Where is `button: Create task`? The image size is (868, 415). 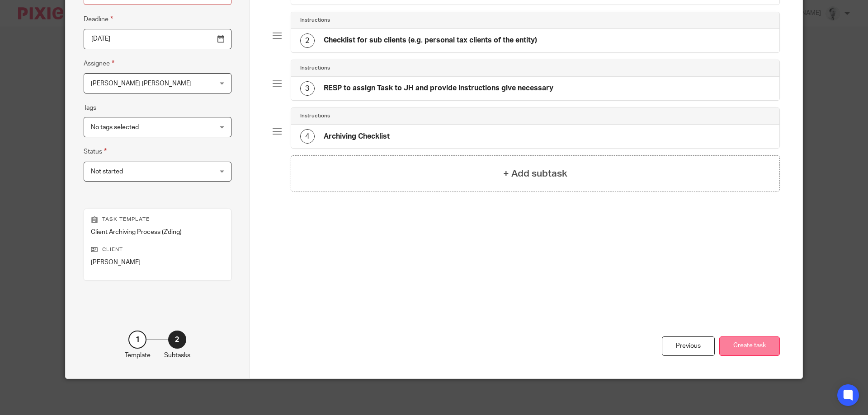 button: Create task is located at coordinates (750, 346).